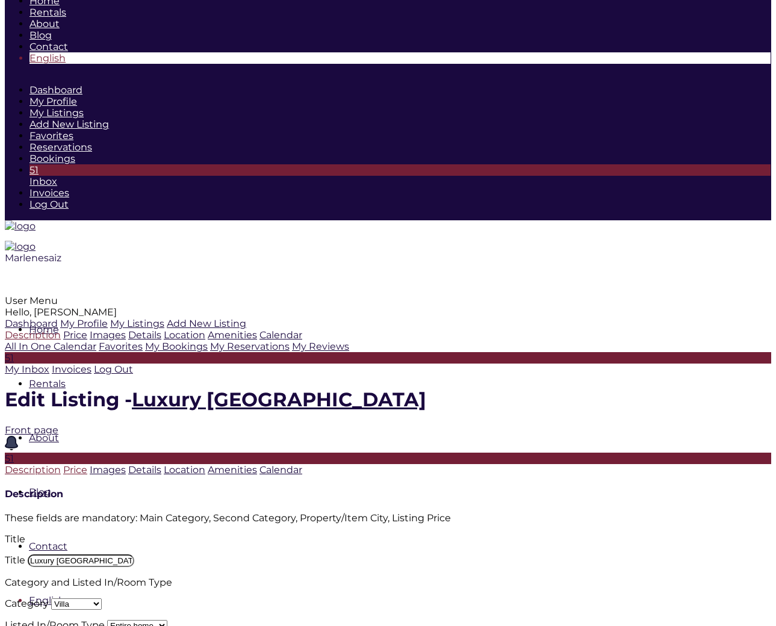 The height and width of the screenshot is (626, 776). What do you see at coordinates (388, 399) in the screenshot?
I see `h1: Edit Listing -` at bounding box center [388, 399].